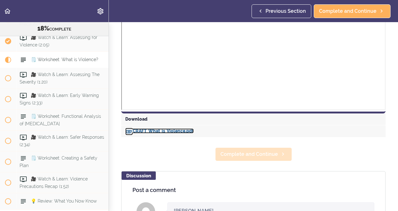 This screenshot has width=398, height=211. I want to click on span: 🗒️ Worksheet: Creating a Safety Plan, so click(58, 161).